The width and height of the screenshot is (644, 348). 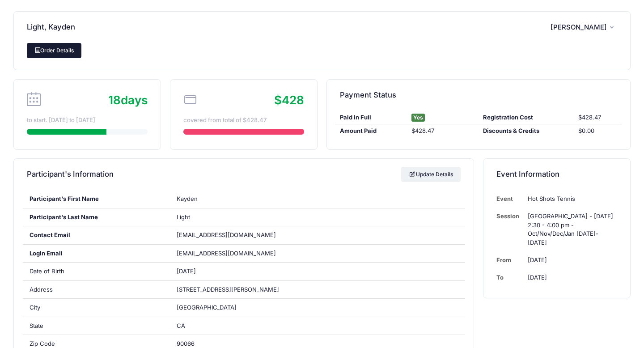 What do you see at coordinates (97, 290) in the screenshot?
I see `div: Address` at bounding box center [97, 290].